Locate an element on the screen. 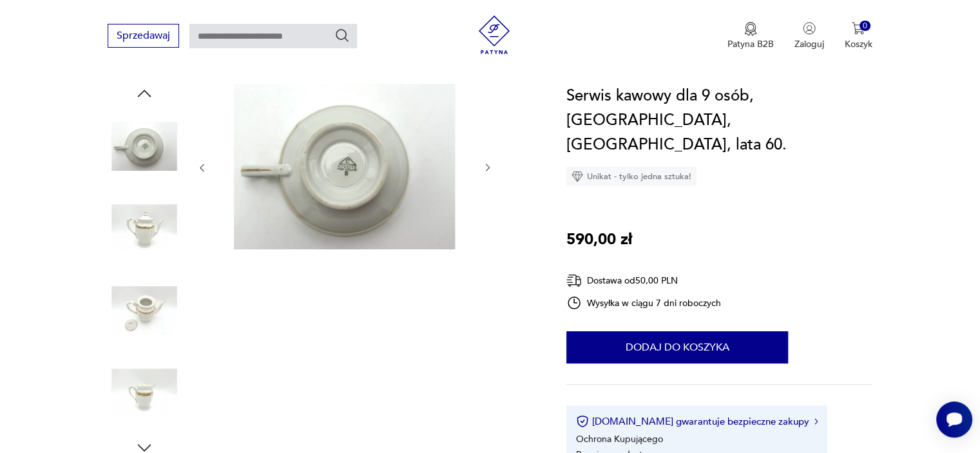 This screenshot has height=453, width=980. p: Zaloguj is located at coordinates (809, 44).